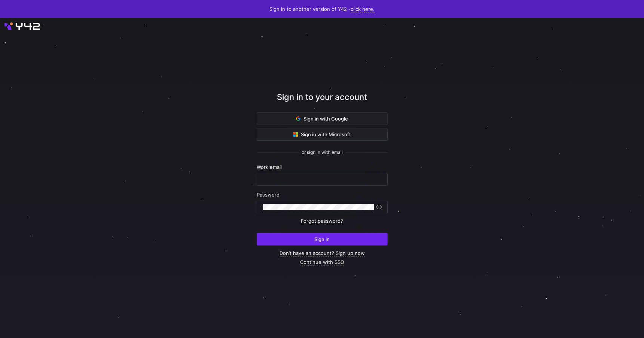 The image size is (644, 338). Describe the element at coordinates (322, 134) in the screenshot. I see `button: Sign in with Microsoft` at that location.